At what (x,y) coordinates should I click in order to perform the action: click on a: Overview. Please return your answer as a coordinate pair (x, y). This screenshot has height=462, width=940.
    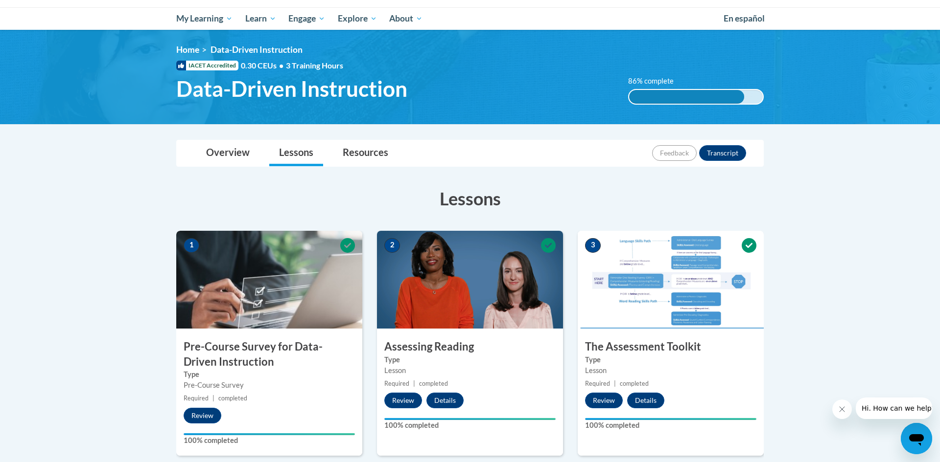
    Looking at the image, I should click on (228, 153).